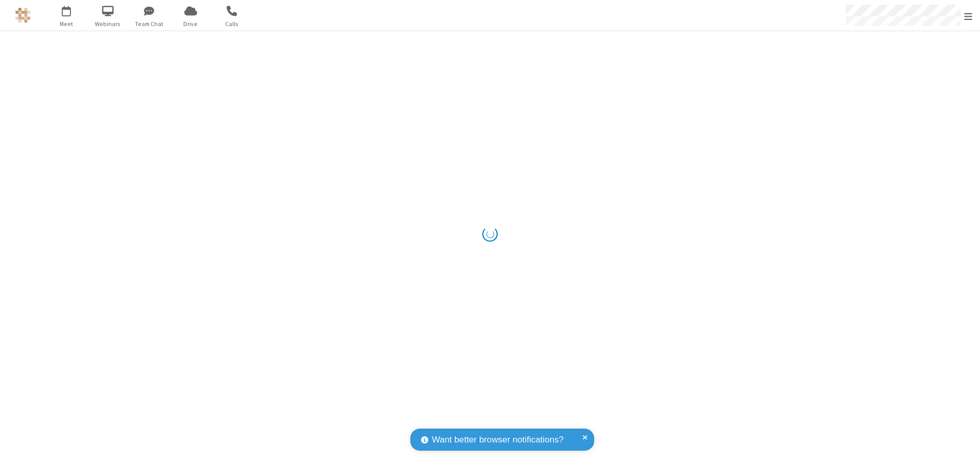 Image resolution: width=980 pixels, height=468 pixels. What do you see at coordinates (190, 24) in the screenshot?
I see `span: Drive` at bounding box center [190, 24].